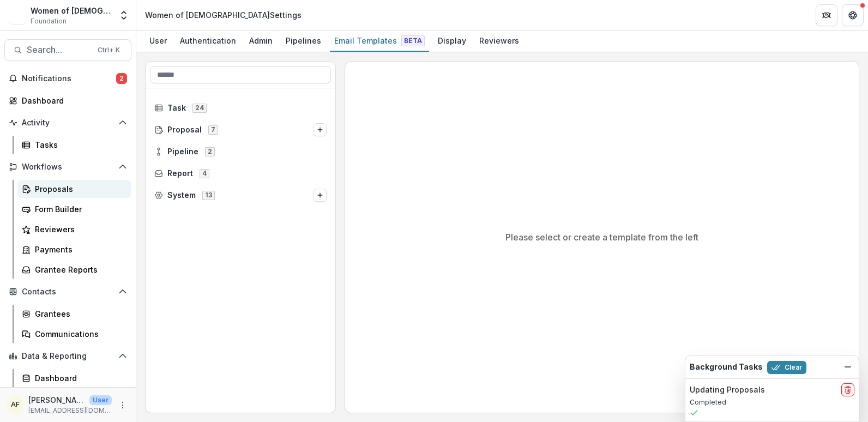 This screenshot has height=422, width=868. What do you see at coordinates (158, 41) in the screenshot?
I see `a: User` at bounding box center [158, 41].